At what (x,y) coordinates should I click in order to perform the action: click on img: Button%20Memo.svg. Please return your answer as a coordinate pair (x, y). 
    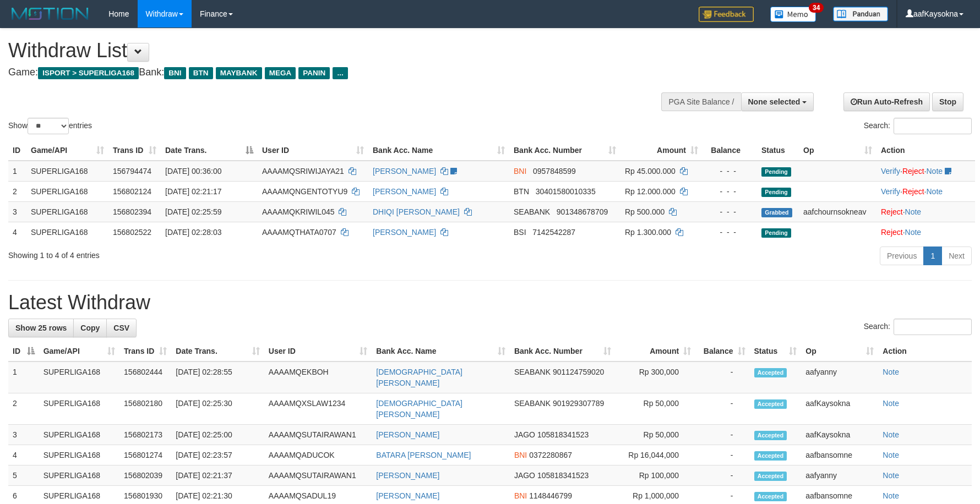
    Looking at the image, I should click on (793, 14).